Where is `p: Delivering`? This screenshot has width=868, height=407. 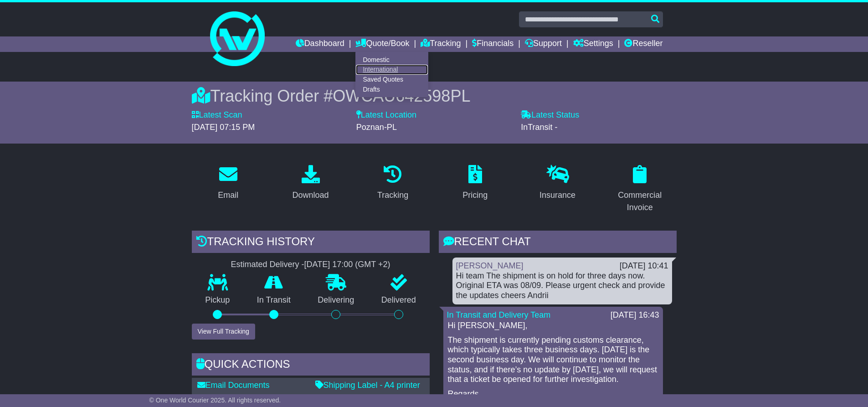
p: Delivering is located at coordinates (336, 300).